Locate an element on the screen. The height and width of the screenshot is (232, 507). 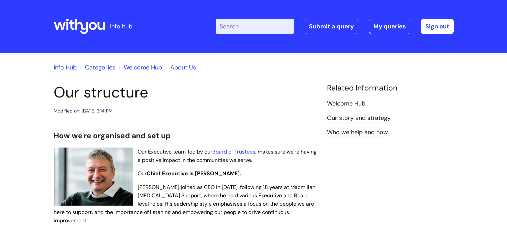
a: Info Hub is located at coordinates (65, 67).